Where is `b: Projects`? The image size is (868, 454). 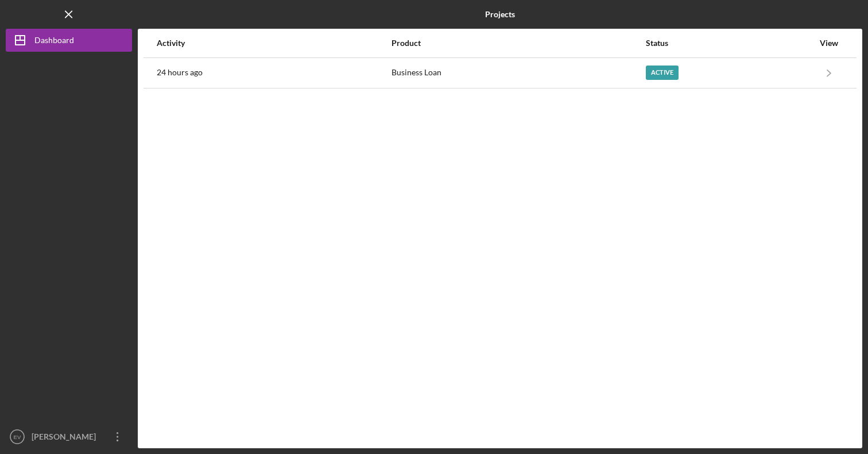 b: Projects is located at coordinates (500, 15).